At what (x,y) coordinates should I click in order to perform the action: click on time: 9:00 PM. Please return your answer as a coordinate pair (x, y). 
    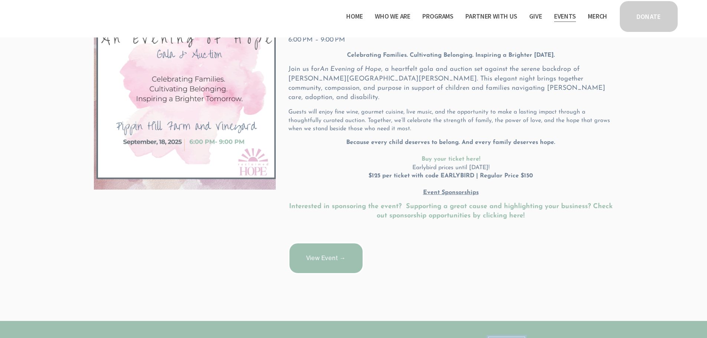
    Looking at the image, I should click on (333, 40).